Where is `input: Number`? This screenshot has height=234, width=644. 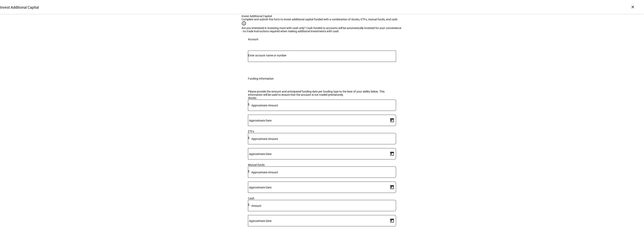 input: Number is located at coordinates (322, 56).